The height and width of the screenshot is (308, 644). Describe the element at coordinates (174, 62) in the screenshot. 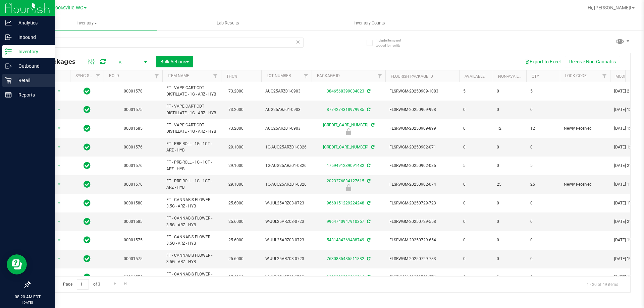

I see `button: Bulk Actions` at that location.